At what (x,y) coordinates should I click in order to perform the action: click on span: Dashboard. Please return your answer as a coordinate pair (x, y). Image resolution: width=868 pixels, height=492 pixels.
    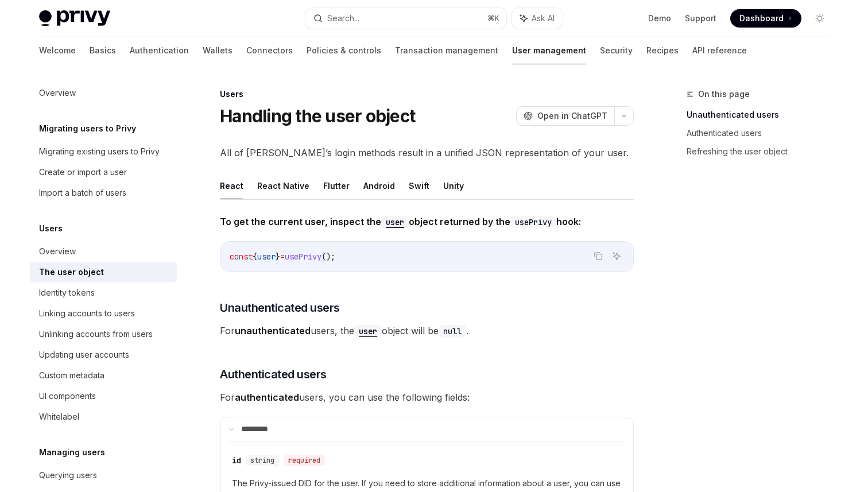
    Looking at the image, I should click on (761, 18).